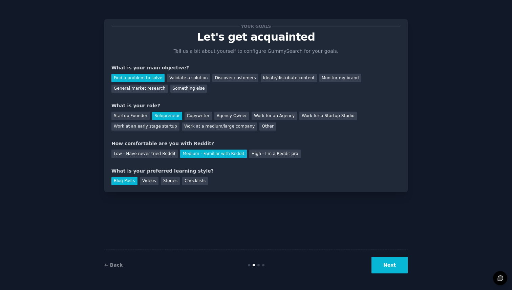  I want to click on div: Agency Owner, so click(232, 116).